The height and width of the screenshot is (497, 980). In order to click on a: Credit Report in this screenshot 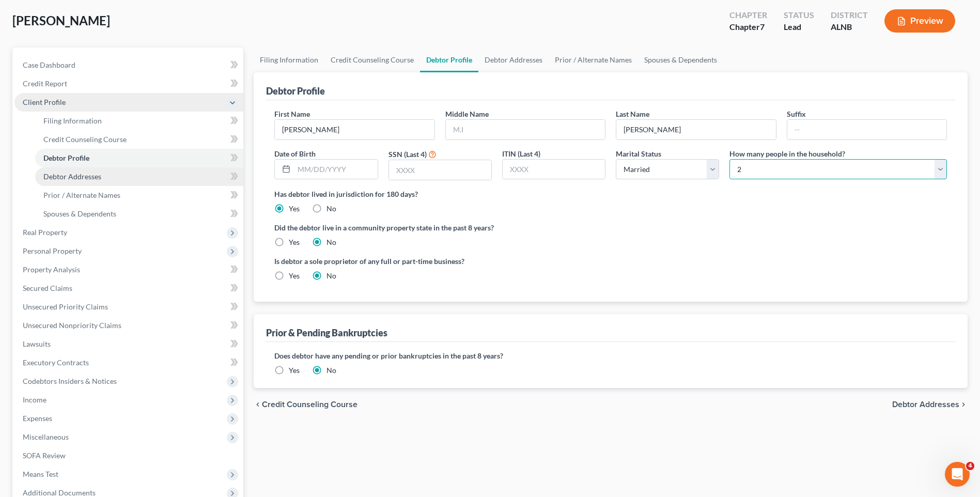, I will do `click(128, 84)`.